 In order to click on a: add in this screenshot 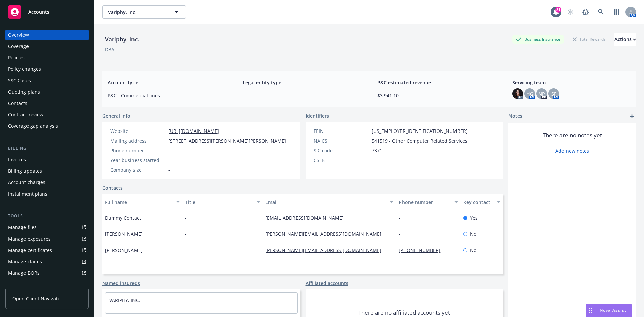, I will do `click(632, 116)`.